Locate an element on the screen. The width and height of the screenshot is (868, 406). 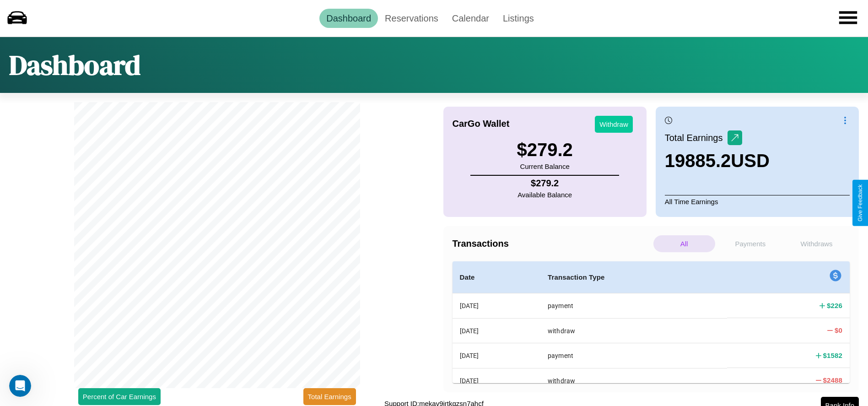
h4: CarGo Wallet is located at coordinates (481, 123).